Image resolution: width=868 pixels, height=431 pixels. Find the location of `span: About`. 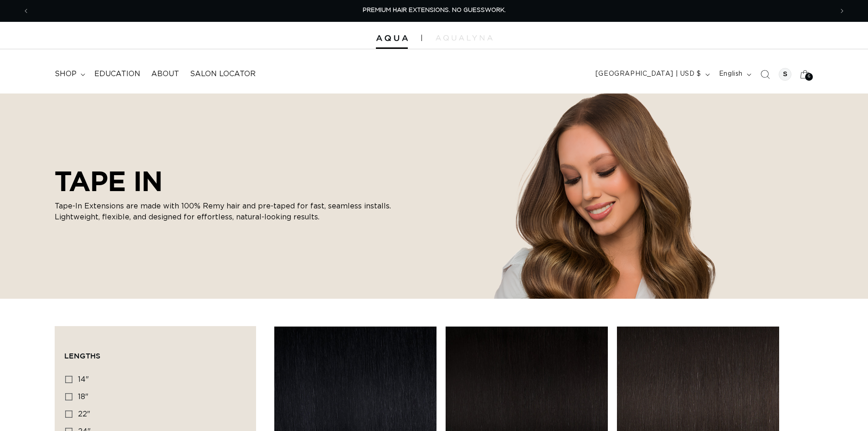

span: About is located at coordinates (165, 74).